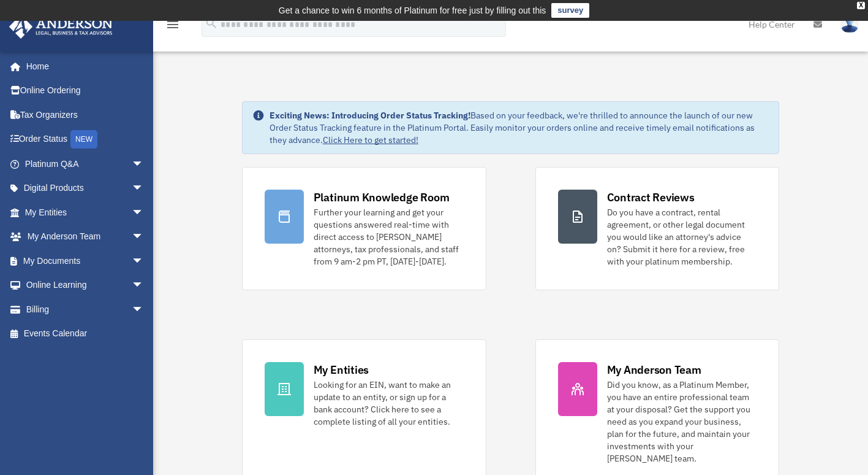  Describe the element at coordinates (61, 26) in the screenshot. I see `img: Anderson Advisors Platinum Portal` at that location.